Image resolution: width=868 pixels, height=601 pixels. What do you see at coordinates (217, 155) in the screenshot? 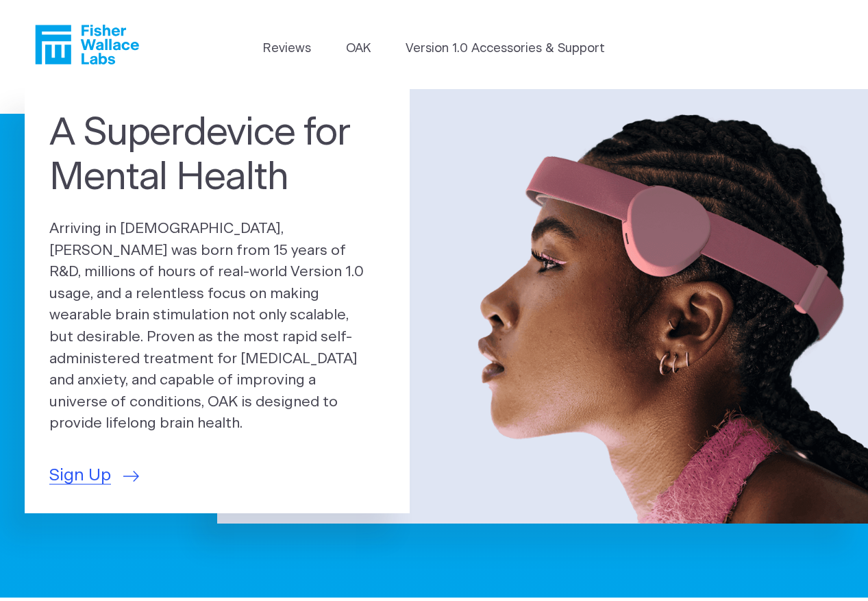
I see `h1: A Superdevice for Mental Health` at bounding box center [217, 155].